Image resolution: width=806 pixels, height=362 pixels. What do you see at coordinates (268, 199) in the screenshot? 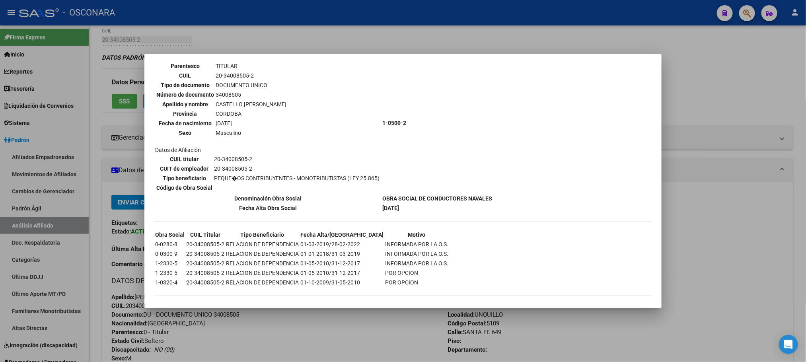
I see `th: Denominación Obra Social` at bounding box center [268, 199].